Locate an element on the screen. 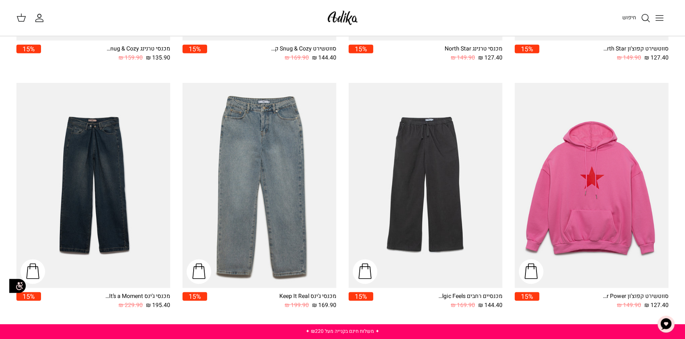 The image size is (685, 339). a: מכנסיים רחבים Nostalgic Feels קורדרוי is located at coordinates (425, 185).